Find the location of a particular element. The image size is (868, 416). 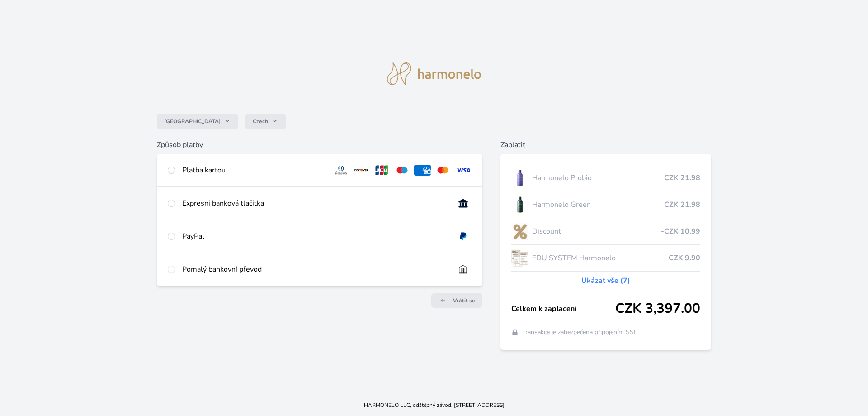

img: jcb.svg is located at coordinates (381, 170).